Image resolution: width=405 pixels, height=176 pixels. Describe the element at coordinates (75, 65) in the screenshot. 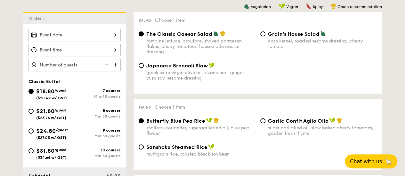

I see `input: Number of guests` at that location.